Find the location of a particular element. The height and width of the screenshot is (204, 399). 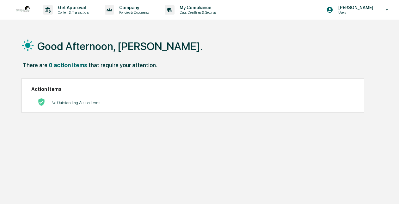

p: No Outstanding Action Items is located at coordinates (76, 103).